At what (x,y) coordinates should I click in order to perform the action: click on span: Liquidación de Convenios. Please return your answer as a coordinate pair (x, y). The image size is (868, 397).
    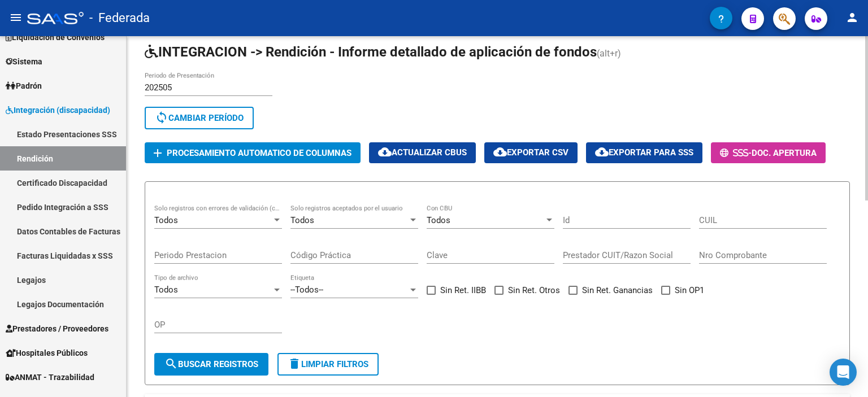
    Looking at the image, I should click on (55, 37).